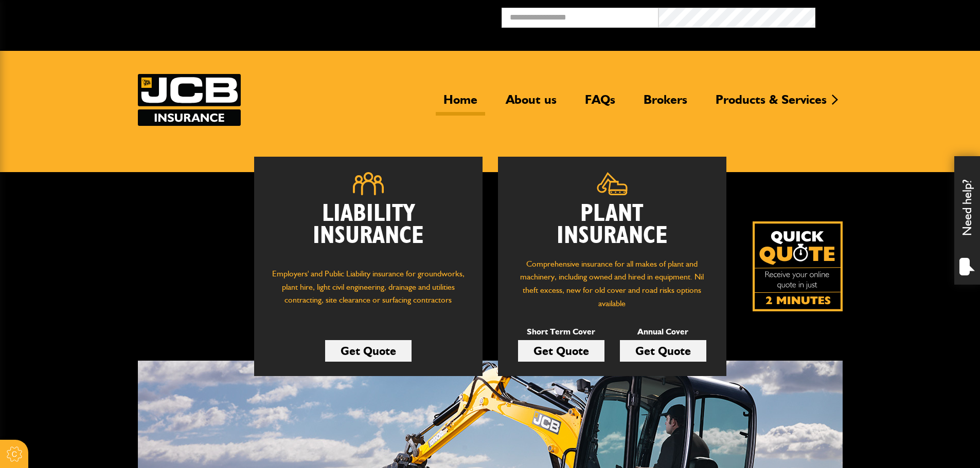  What do you see at coordinates (663, 332) in the screenshot?
I see `p: Annual Cover` at bounding box center [663, 332].